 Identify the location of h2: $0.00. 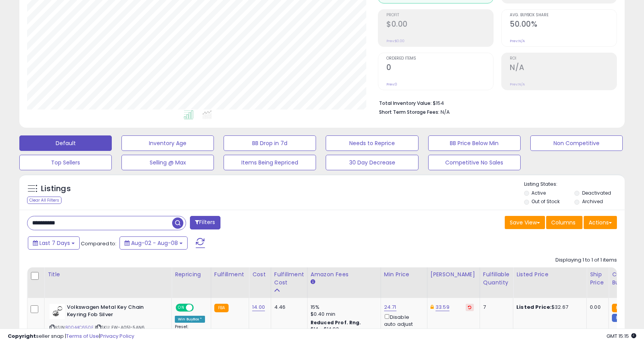
(439, 25).